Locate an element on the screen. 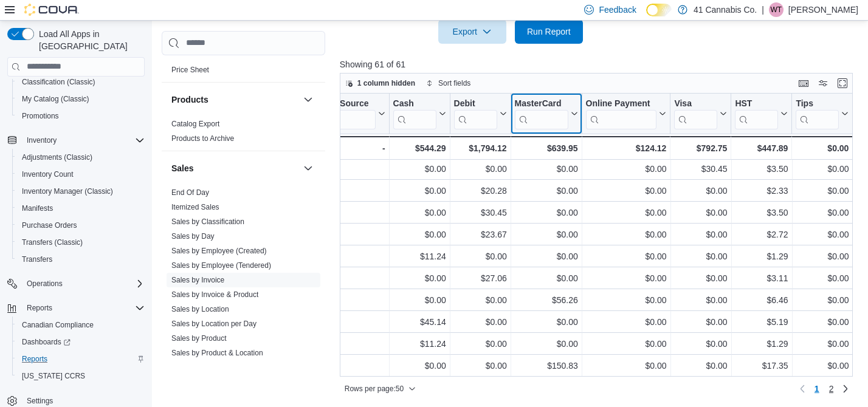 Image resolution: width=868 pixels, height=407 pixels. p: Showing 61 of 61 is located at coordinates (599, 64).